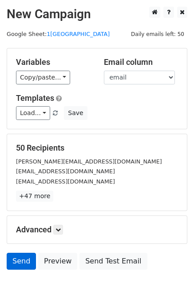  Describe the element at coordinates (113, 261) in the screenshot. I see `a: Send Test Email` at that location.